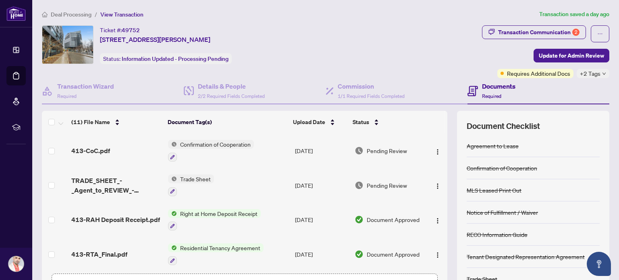 Image resolution: width=619 pixels, height=280 pixels. Describe the element at coordinates (175, 59) in the screenshot. I see `span: Information Updated - Processing Pending` at that location.